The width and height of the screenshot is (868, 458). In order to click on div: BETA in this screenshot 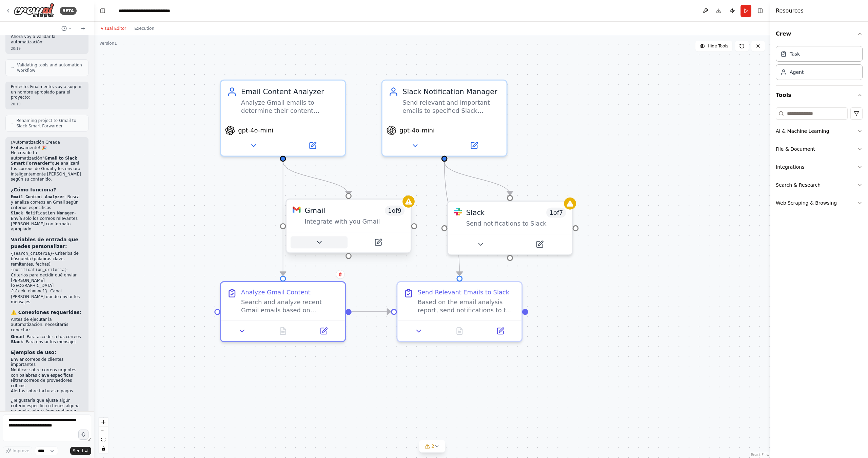, I will do `click(68, 10)`.